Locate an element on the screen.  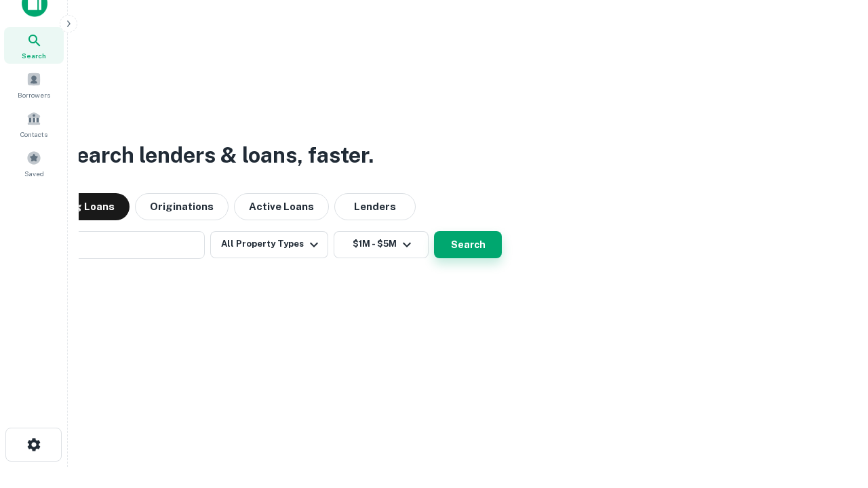
button: Originations is located at coordinates (182, 207).